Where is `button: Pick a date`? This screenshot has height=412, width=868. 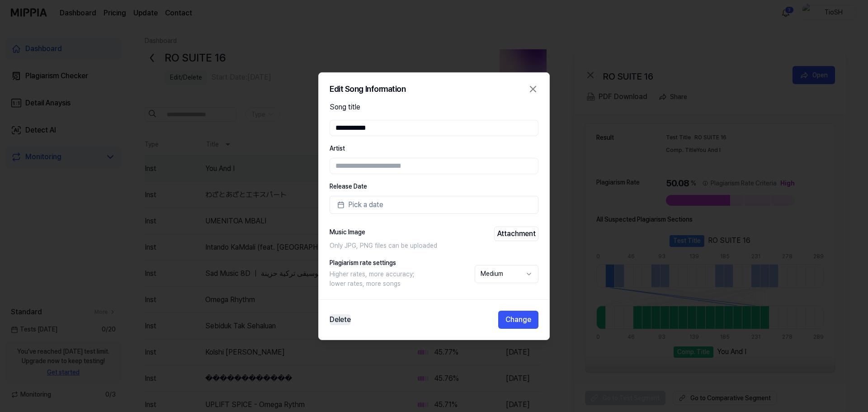 button: Pick a date is located at coordinates (434, 205).